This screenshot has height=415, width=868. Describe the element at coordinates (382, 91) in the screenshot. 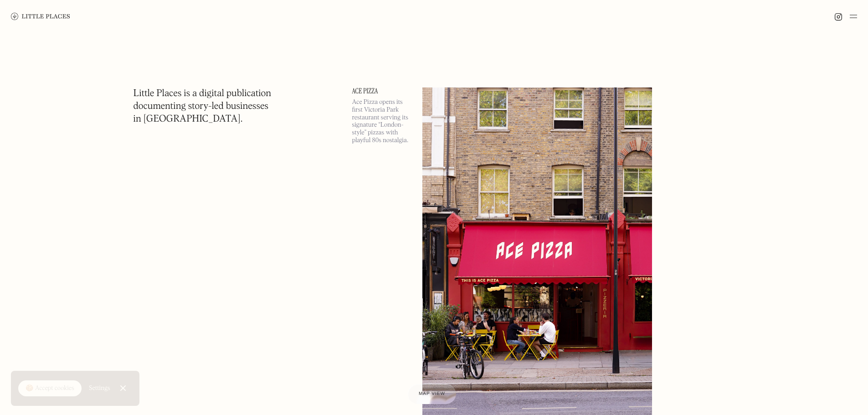

I see `a: Ace Pizza` at that location.